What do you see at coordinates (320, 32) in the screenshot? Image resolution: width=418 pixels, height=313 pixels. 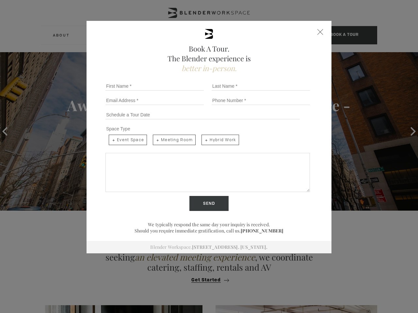 I see `div: Close form` at bounding box center [320, 32].